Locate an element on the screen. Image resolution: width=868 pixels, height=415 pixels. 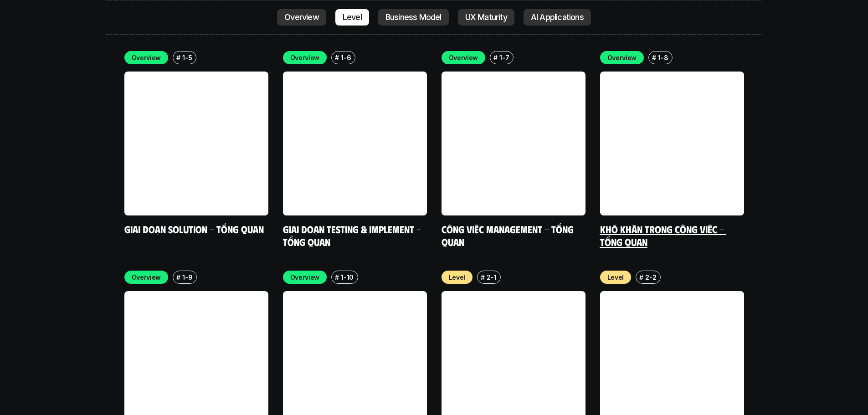
p: 1-10 is located at coordinates (347, 277).